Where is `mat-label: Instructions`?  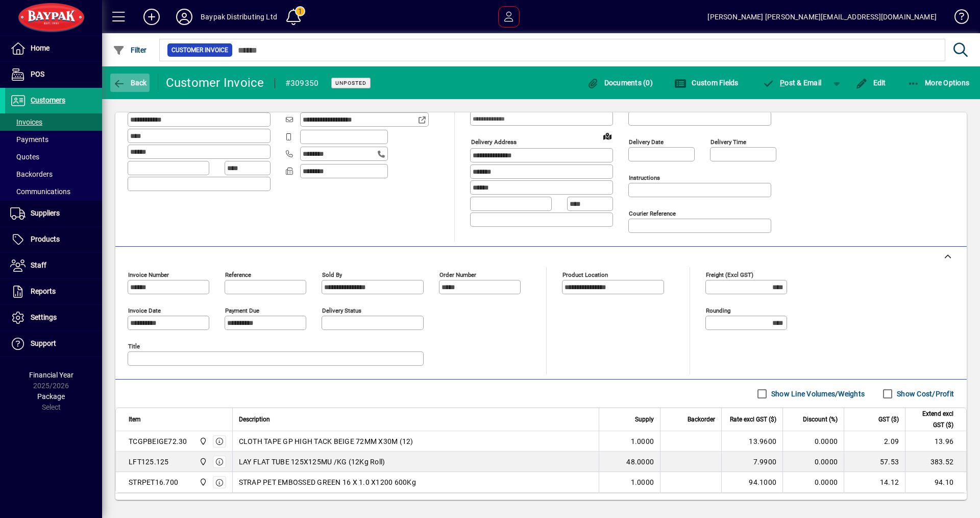
mat-label: Instructions is located at coordinates (645, 178).